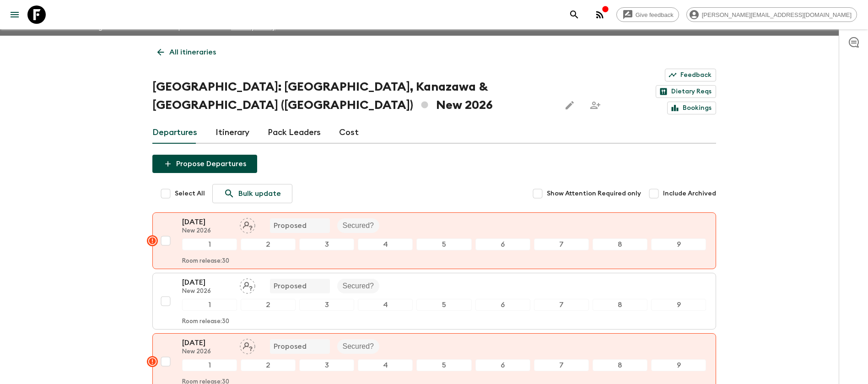 This screenshot has height=384, width=868. What do you see at coordinates (691, 108) in the screenshot?
I see `a: Bookings` at bounding box center [691, 108].